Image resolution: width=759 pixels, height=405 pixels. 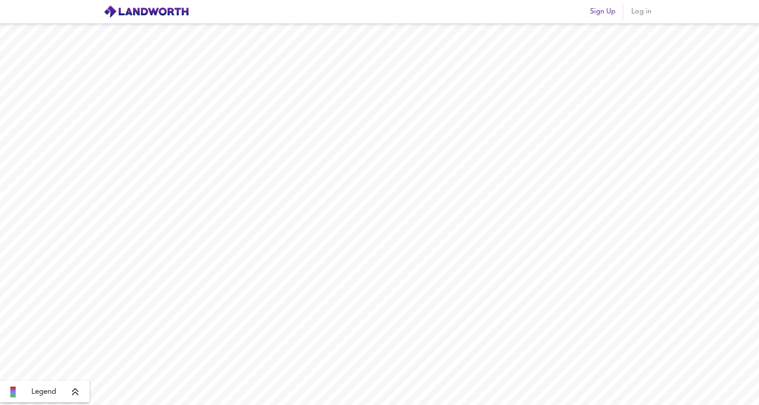 What do you see at coordinates (641, 12) in the screenshot?
I see `button: Log in` at bounding box center [641, 12].